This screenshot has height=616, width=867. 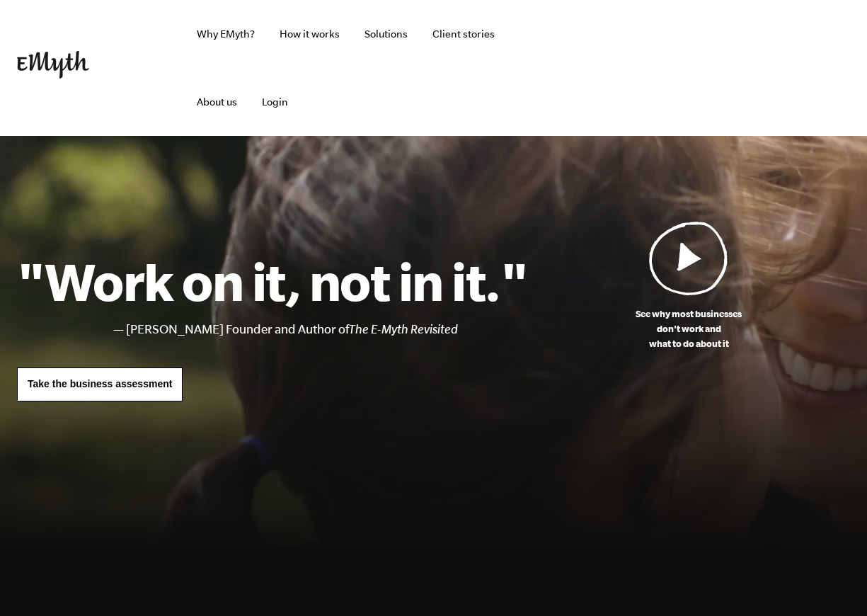 I want to click on div: Chat Widget, so click(x=832, y=582).